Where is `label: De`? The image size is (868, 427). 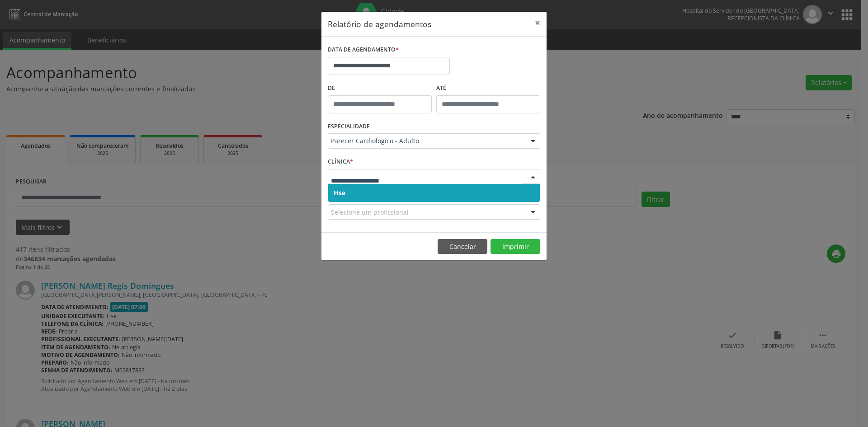
label: De is located at coordinates (380, 88).